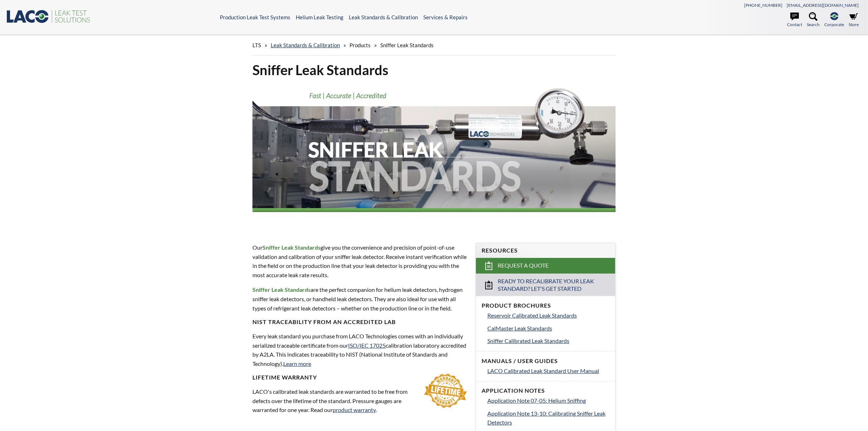 The height and width of the screenshot is (431, 868). Describe the element at coordinates (545, 361) in the screenshot. I see `h4: Manuals / User Guides` at that location.